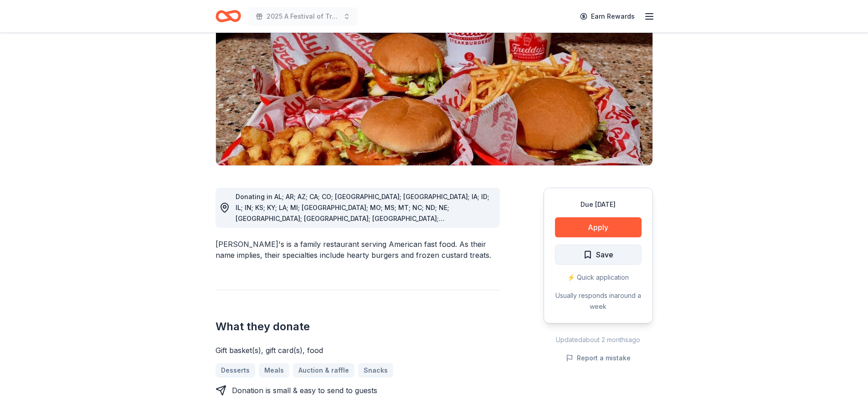 The height and width of the screenshot is (415, 868). Describe the element at coordinates (358, 350) in the screenshot. I see `div: Gift basket(s), gift card(s), food` at that location.